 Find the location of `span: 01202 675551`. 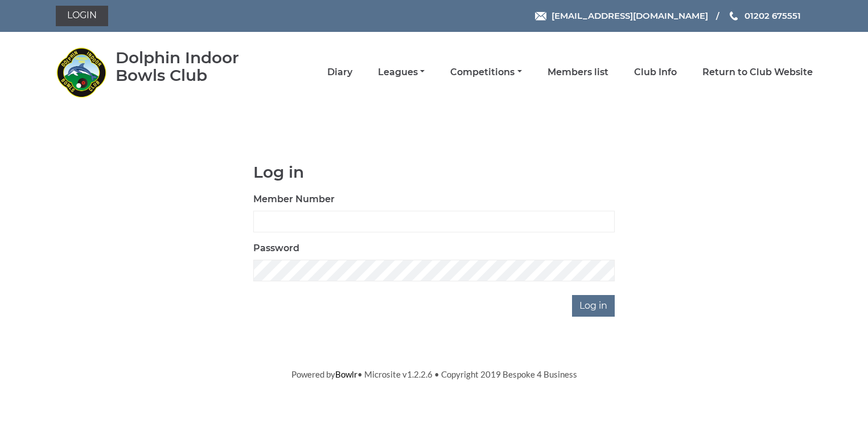

span: 01202 675551 is located at coordinates (772, 16).